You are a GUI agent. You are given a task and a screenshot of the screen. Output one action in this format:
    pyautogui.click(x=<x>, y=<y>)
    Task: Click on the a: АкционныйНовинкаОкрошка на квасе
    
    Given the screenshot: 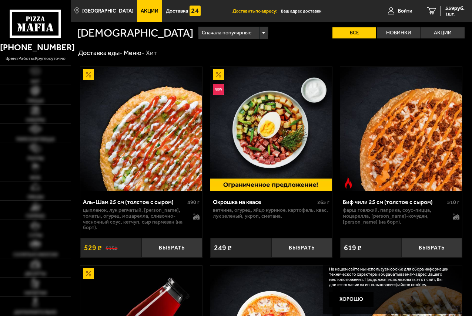 What is the action you would take?
    pyautogui.click(x=271, y=129)
    